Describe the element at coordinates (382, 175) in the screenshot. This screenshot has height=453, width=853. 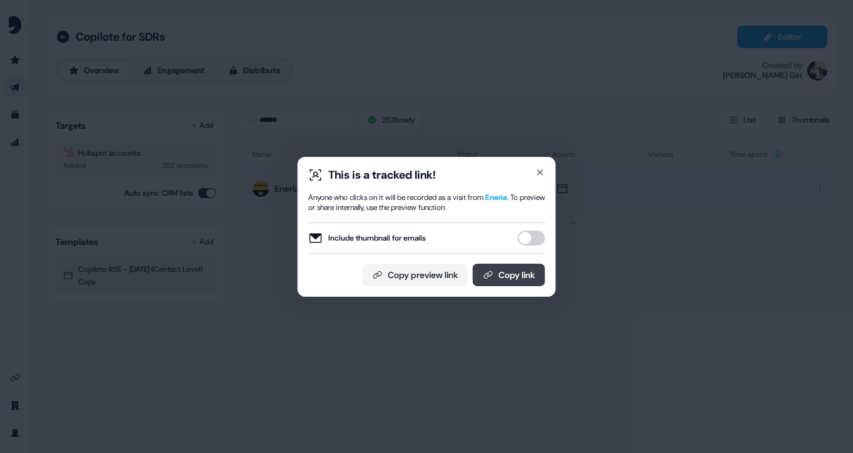
I see `div: This is a tracked link!` at that location.